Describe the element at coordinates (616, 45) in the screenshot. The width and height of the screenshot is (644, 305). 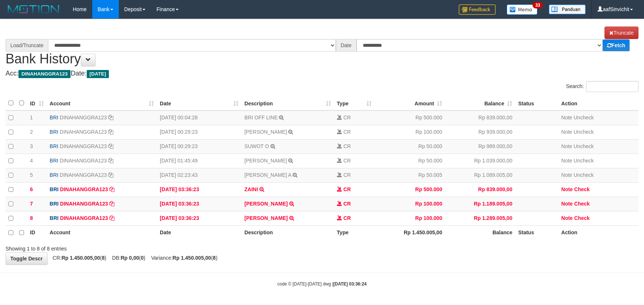
I see `a: Fetch` at that location.